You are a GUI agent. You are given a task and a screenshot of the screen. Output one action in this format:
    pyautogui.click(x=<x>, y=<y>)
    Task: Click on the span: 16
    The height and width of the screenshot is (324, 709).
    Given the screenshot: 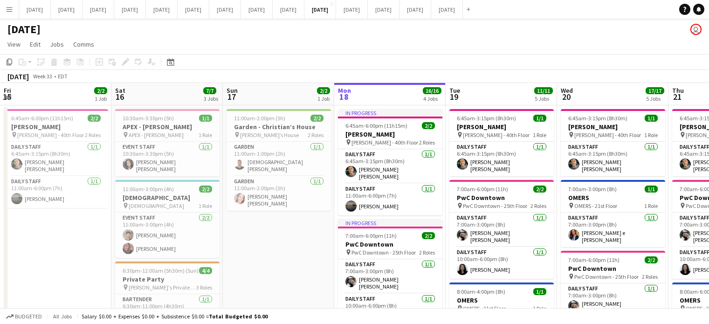 What is the action you would take?
    pyautogui.click(x=119, y=97)
    